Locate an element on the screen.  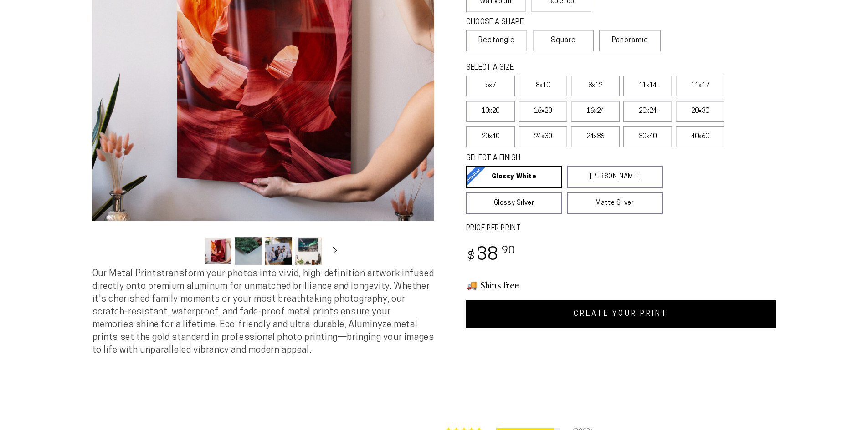
bdi: 38 is located at coordinates (491, 255).